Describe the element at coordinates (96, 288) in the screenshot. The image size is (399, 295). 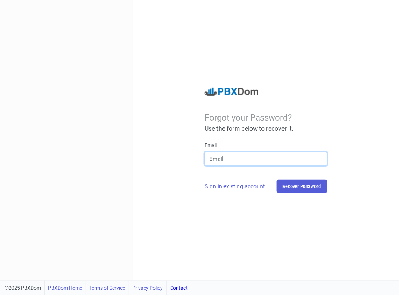
I see `div: ©2025 PBXDom` at that location.